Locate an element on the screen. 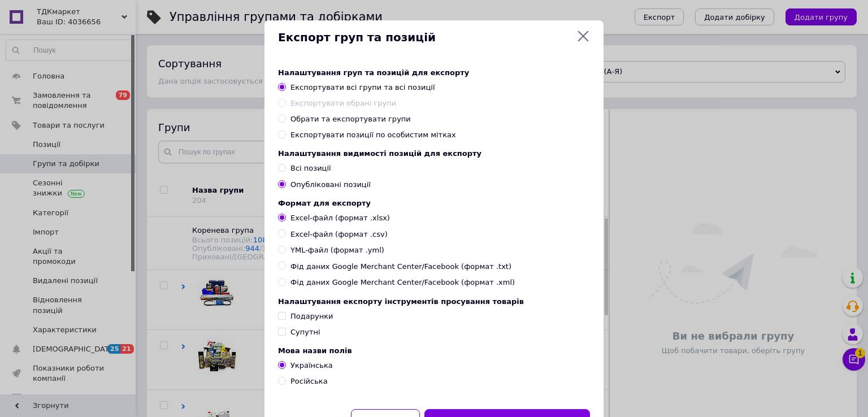  span: Експортувати позиції по особистим мітках is located at coordinates (373, 134).